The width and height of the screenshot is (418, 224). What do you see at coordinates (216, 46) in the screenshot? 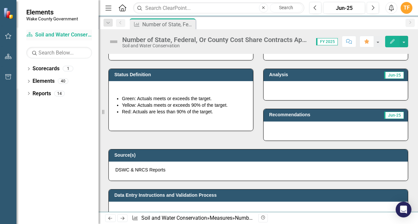
I see `div: Soil and Water Conservation` at bounding box center [216, 46].